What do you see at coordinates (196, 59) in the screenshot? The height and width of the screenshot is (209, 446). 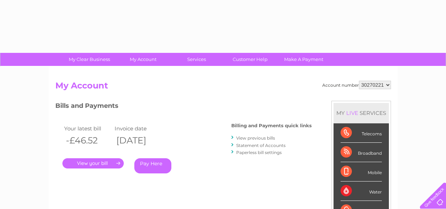 I see `a: Services` at bounding box center [196, 59].